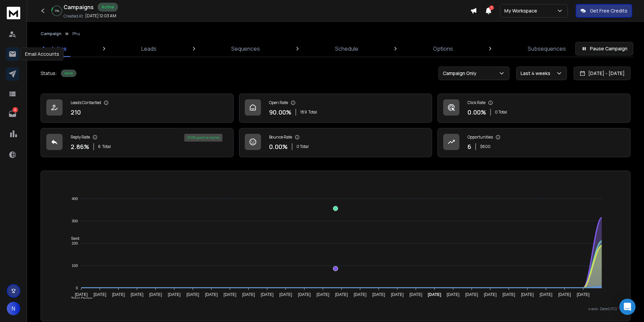 The image size is (644, 322). Describe the element at coordinates (77, 288) in the screenshot. I see `tspan: 0` at that location.